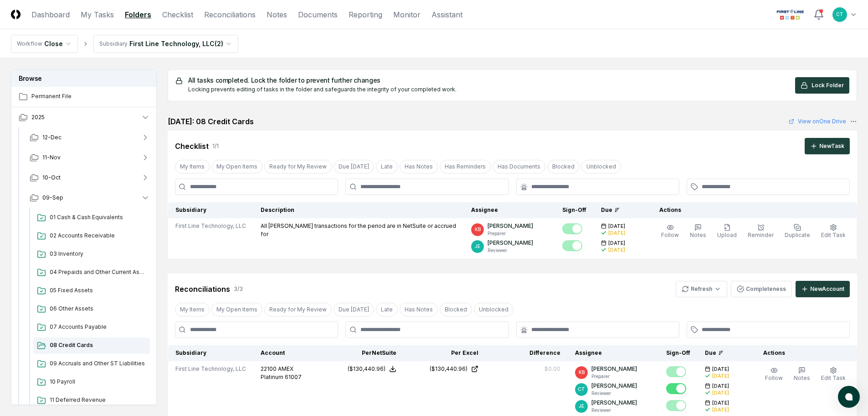 The image size is (868, 416). Describe the element at coordinates (16, 14) in the screenshot. I see `img: Logo` at that location.